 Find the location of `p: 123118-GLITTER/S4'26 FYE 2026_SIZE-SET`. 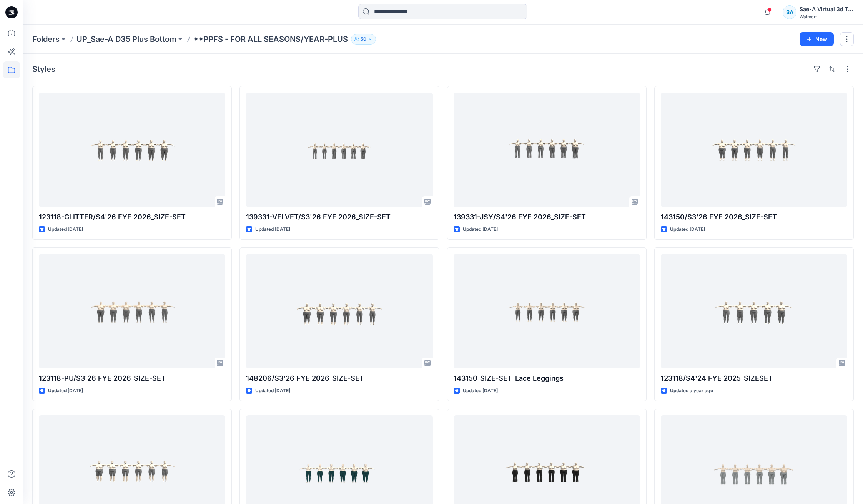

p: 123118-GLITTER/S4'26 FYE 2026_SIZE-SET is located at coordinates (132, 217).